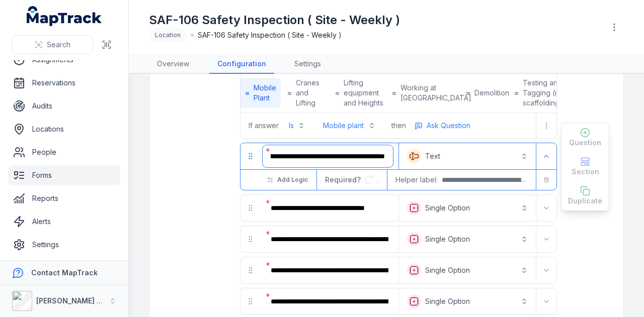  Describe the element at coordinates (65, 16) in the screenshot. I see `a: MapTrack` at that location.